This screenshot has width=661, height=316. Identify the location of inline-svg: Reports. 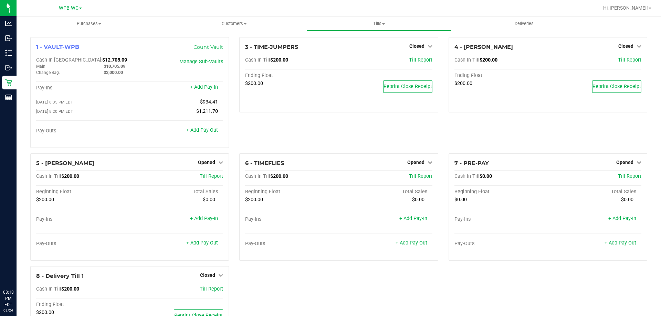
(9, 97).